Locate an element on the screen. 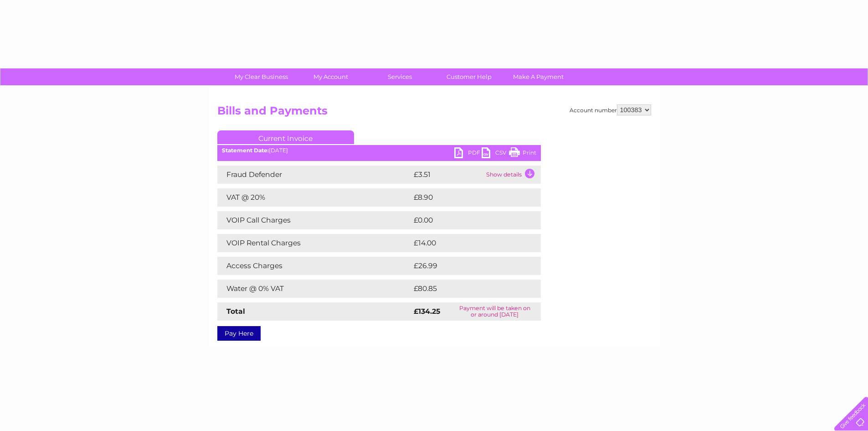 The image size is (868, 431). a: Pay Here is located at coordinates (239, 334).